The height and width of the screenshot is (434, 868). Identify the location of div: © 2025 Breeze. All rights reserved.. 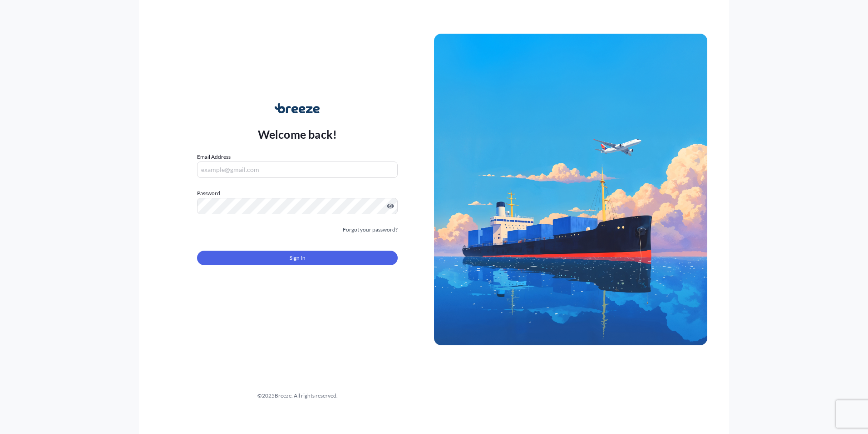
(297, 395).